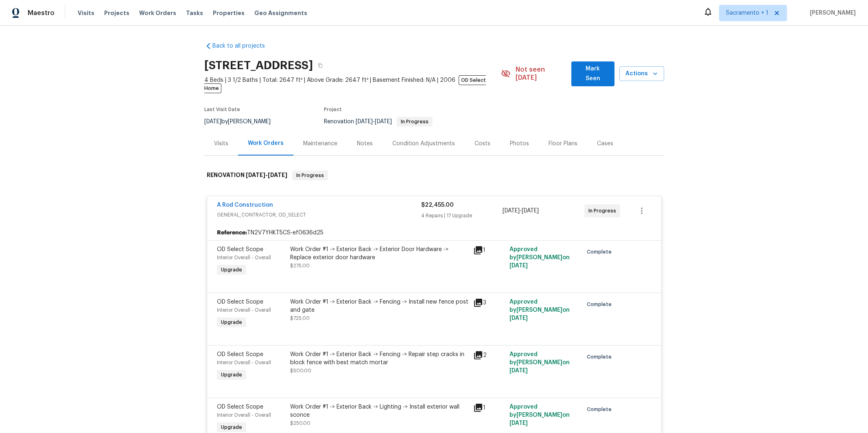 The height and width of the screenshot is (433, 868). What do you see at coordinates (364, 144) in the screenshot?
I see `div: Notes` at bounding box center [364, 144].